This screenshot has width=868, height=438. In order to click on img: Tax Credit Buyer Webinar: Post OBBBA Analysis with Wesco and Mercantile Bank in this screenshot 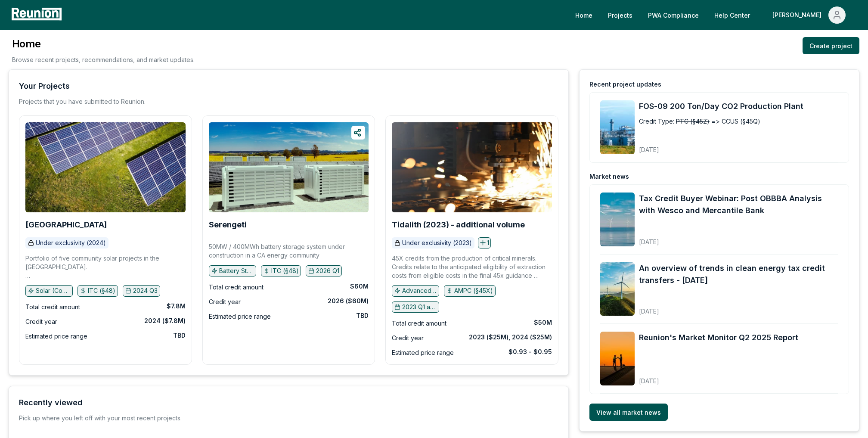, I will do `click(617, 219)`.